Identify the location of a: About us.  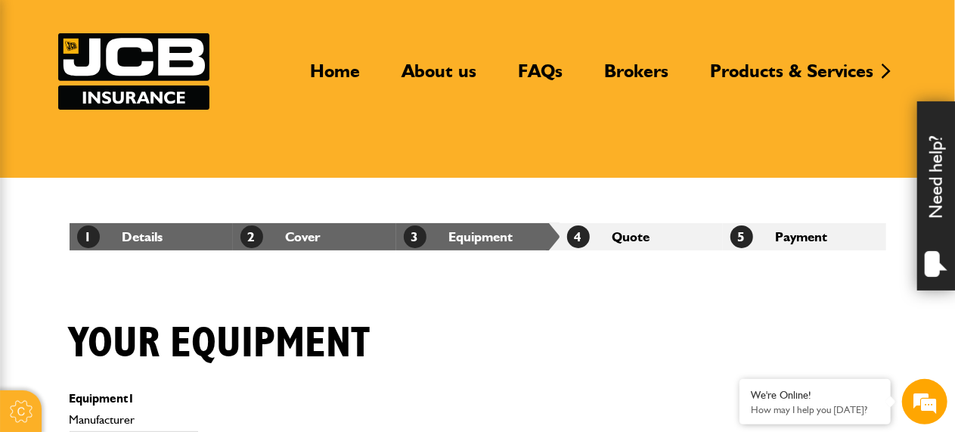
(439, 77).